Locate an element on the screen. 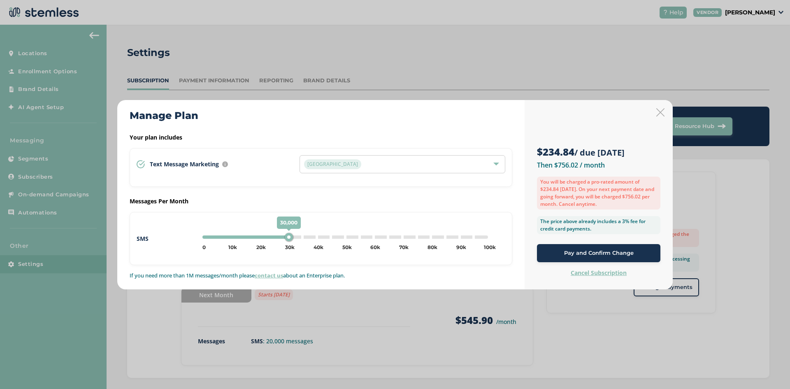 This screenshot has width=790, height=389. label: Then $756.02 / month is located at coordinates (571, 165).